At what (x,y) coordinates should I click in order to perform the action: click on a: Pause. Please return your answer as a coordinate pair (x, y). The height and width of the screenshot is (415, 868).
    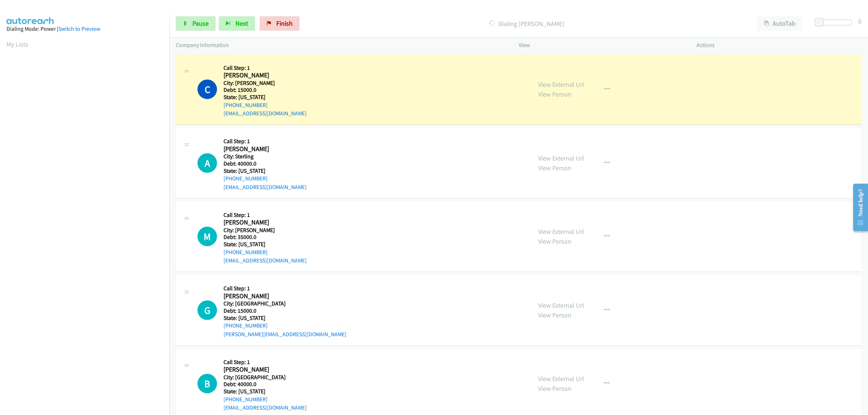
    Looking at the image, I should click on (196, 24).